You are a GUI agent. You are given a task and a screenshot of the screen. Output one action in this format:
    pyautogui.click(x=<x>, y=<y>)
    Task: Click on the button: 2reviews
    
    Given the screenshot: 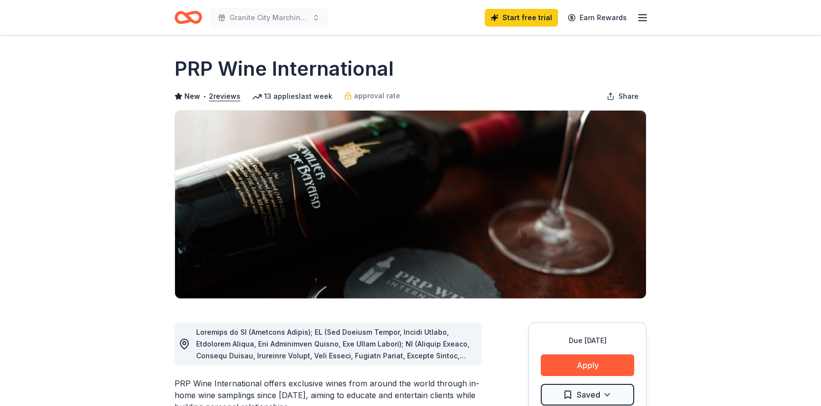 What is the action you would take?
    pyautogui.click(x=225, y=96)
    